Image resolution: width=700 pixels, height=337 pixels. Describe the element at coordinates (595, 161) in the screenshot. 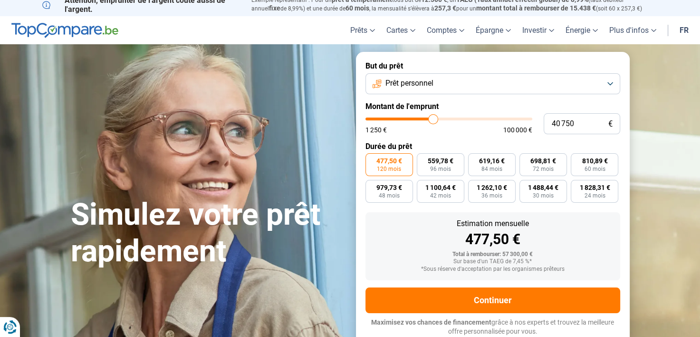

I see `span: 810,89 €` at that location.